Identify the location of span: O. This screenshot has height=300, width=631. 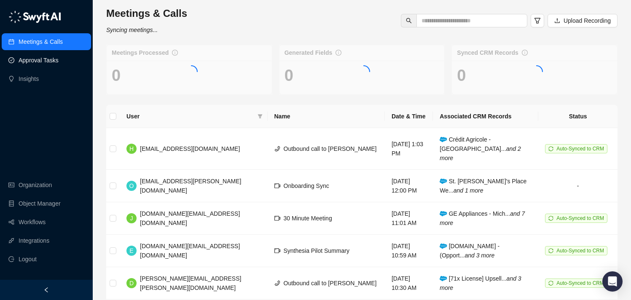
(132, 186).